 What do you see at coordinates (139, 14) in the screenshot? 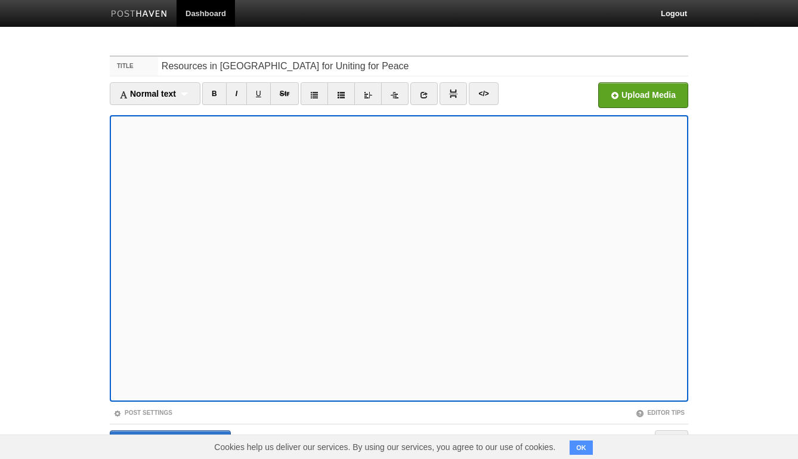
I see `img: Posthaven-bar` at bounding box center [139, 14].